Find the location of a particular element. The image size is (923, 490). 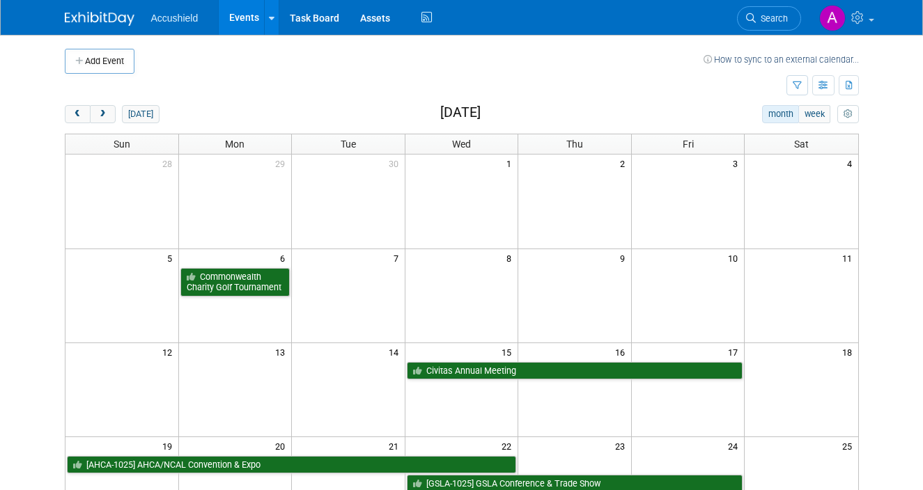

span: 16 is located at coordinates (622, 352).